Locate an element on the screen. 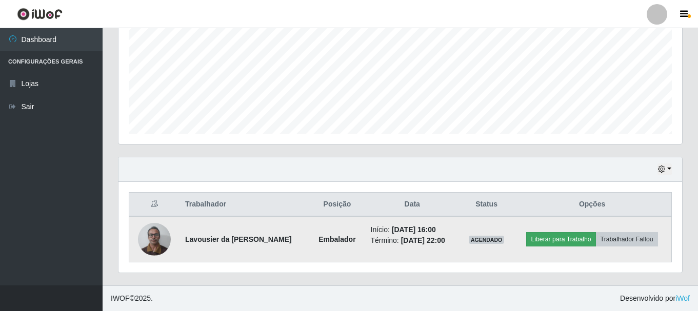 The height and width of the screenshot is (311, 698). strong: Embalador is located at coordinates (337, 240).